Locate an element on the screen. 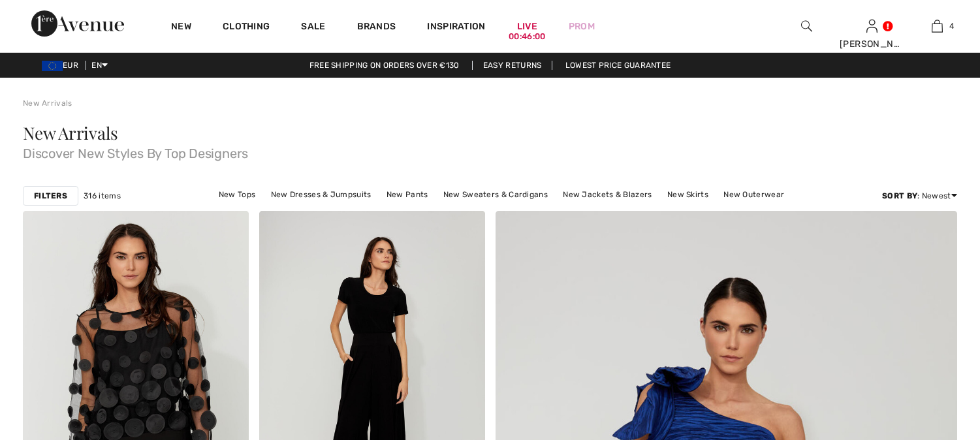  a: New Jackets & Blazers is located at coordinates (607, 195).